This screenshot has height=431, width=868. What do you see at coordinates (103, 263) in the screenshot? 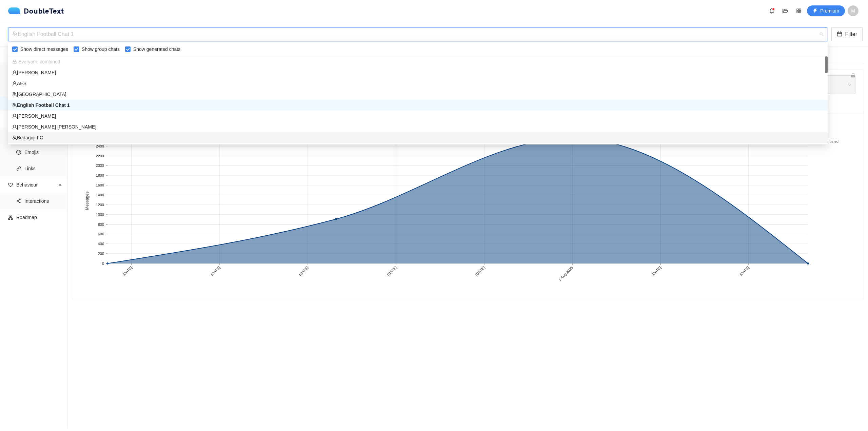
I see `text: 0` at bounding box center [103, 263].